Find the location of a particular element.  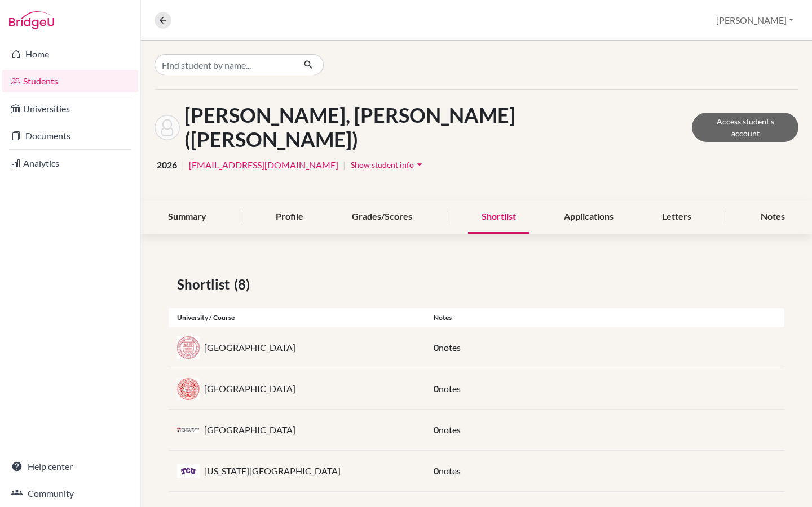

a: Students is located at coordinates (70, 81).